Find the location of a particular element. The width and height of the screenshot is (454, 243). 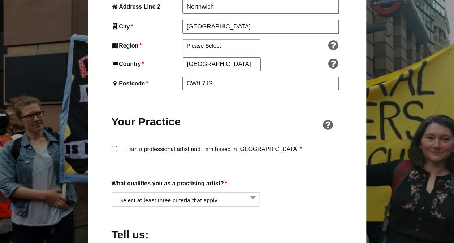

label: Region is located at coordinates (146, 46).